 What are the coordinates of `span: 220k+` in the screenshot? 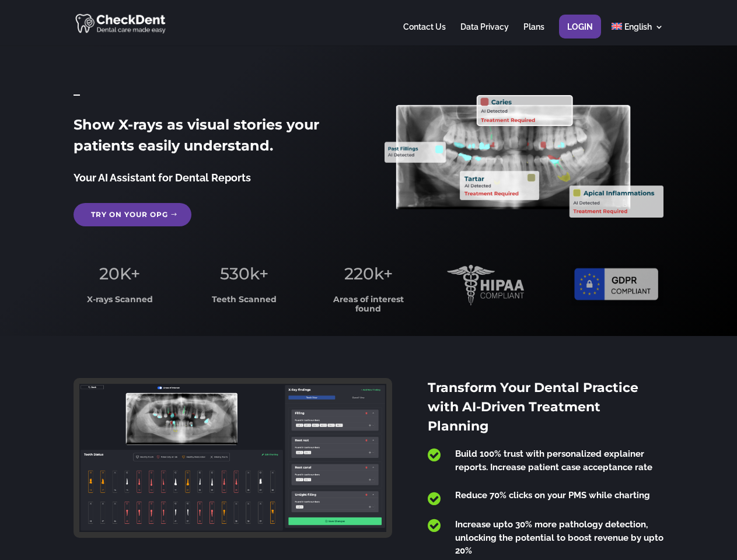 It's located at (368, 273).